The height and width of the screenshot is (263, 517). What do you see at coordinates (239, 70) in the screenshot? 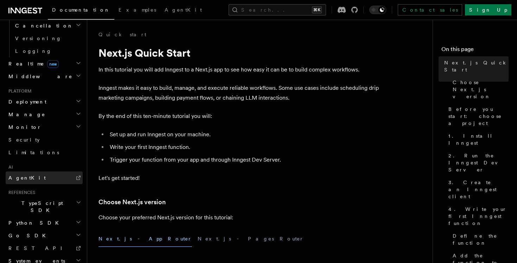
I see `p: In this tutorial you will add Inngest to a Next.js app to see how easy it can be to build complex...` at bounding box center [239, 70].